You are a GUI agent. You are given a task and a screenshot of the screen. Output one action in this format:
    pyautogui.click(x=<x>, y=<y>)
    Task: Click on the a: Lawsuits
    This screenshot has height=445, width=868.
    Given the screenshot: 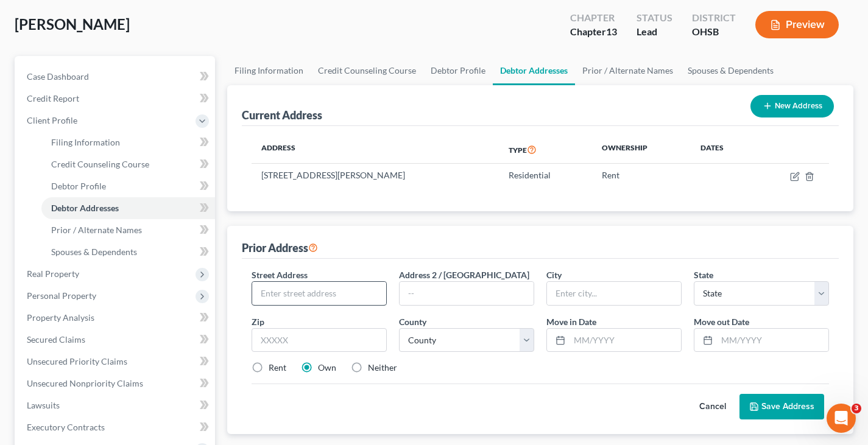 What is the action you would take?
    pyautogui.click(x=116, y=405)
    